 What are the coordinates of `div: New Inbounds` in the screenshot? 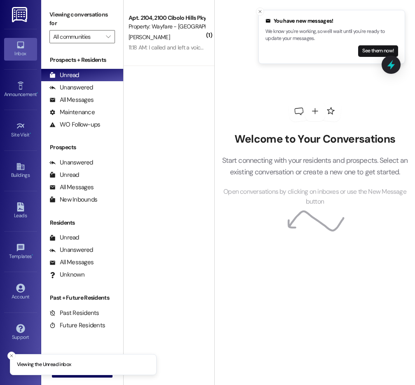 It's located at (73, 200).